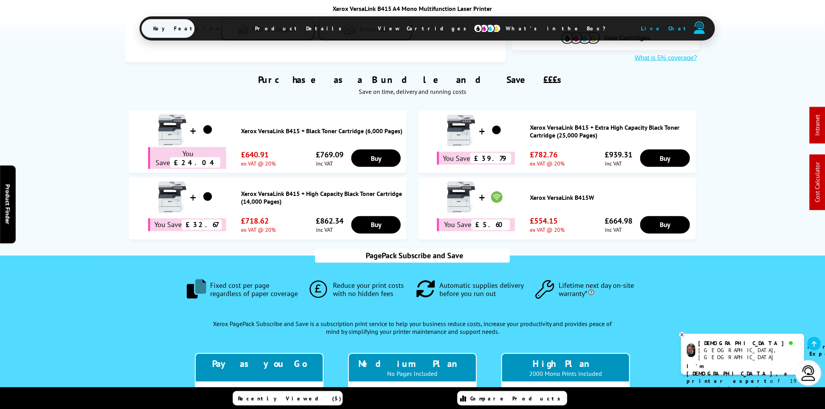 The image size is (825, 409). Describe the element at coordinates (809, 373) in the screenshot. I see `img: user-headset-light.svg` at that location.